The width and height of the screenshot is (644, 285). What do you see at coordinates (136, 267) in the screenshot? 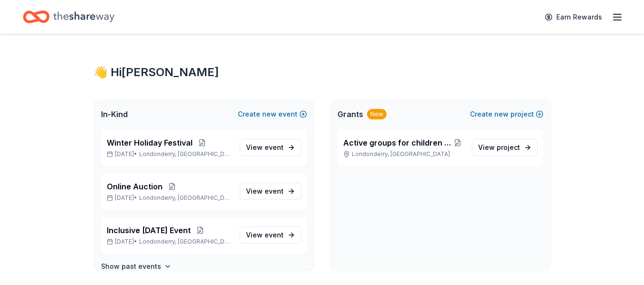
I see `button: Show past events` at bounding box center [136, 267].